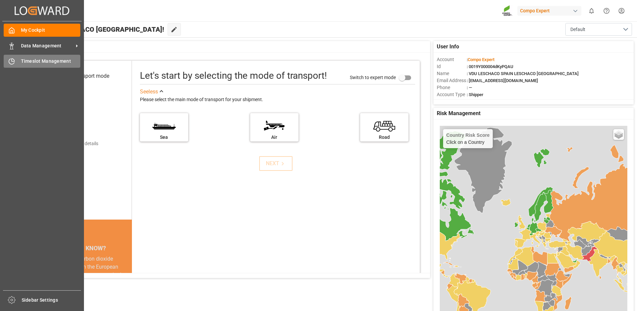 The height and width of the screenshot is (311, 637). Describe the element at coordinates (47, 46) in the screenshot. I see `span: Data Management` at that location.